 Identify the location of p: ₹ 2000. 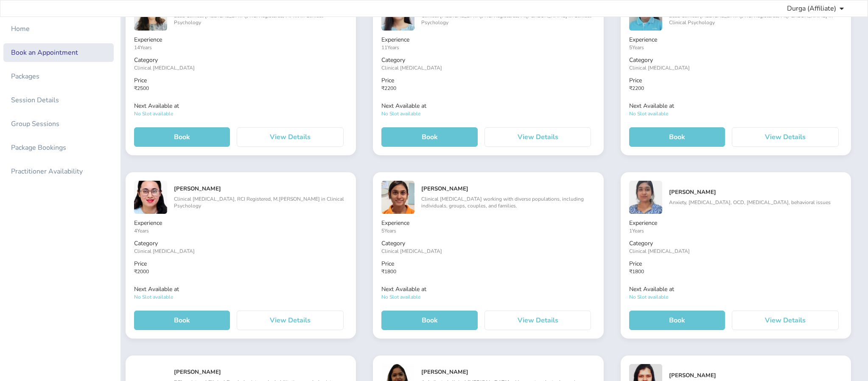
(240, 271).